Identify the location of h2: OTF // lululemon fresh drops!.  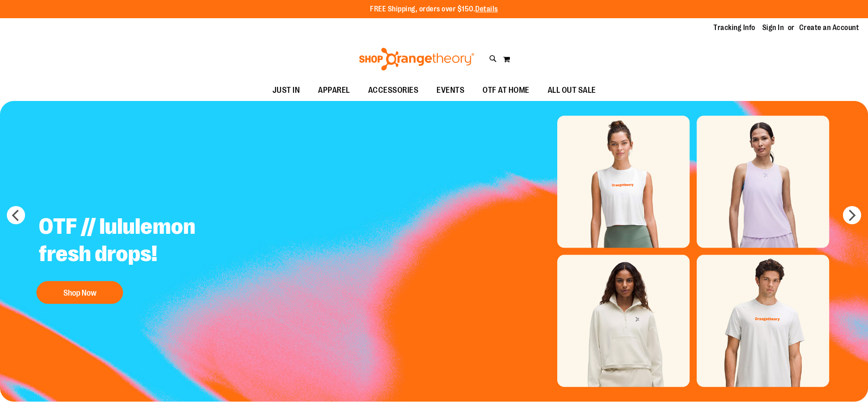
(145, 241).